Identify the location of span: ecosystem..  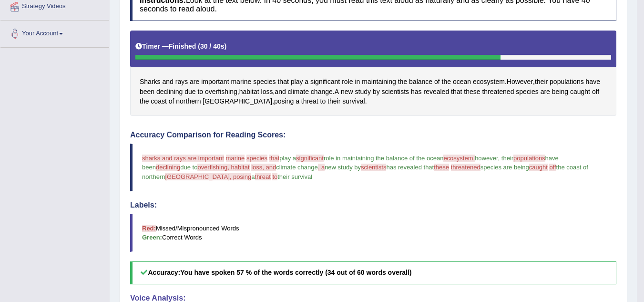
(459, 158).